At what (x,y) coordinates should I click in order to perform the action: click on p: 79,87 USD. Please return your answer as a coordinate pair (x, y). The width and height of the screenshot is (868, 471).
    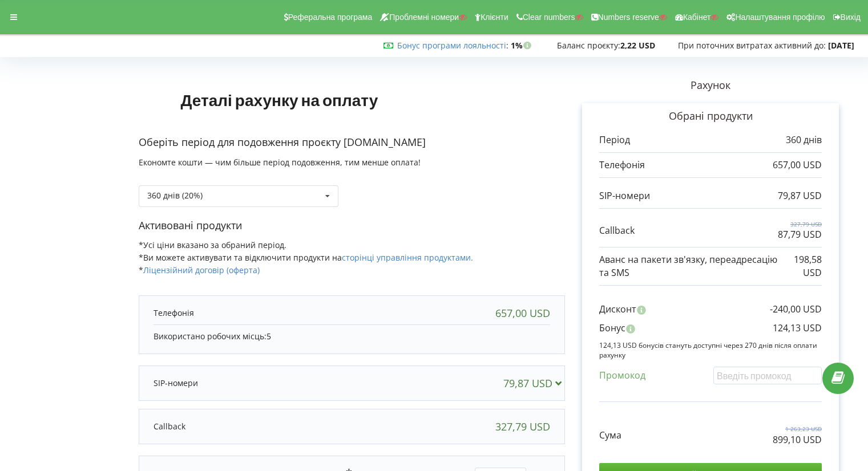
    Looking at the image, I should click on (799, 196).